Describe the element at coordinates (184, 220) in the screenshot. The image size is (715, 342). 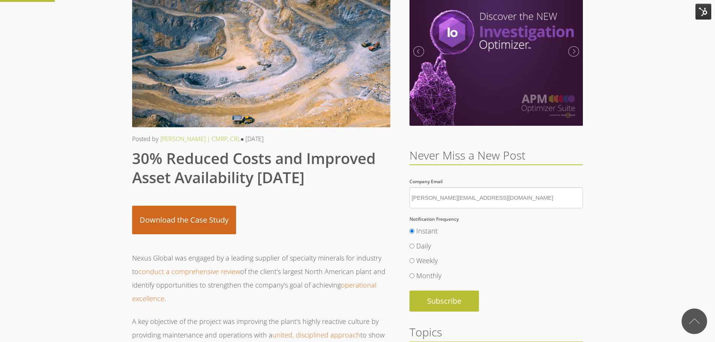
I see `a: Download the Case Study` at that location.